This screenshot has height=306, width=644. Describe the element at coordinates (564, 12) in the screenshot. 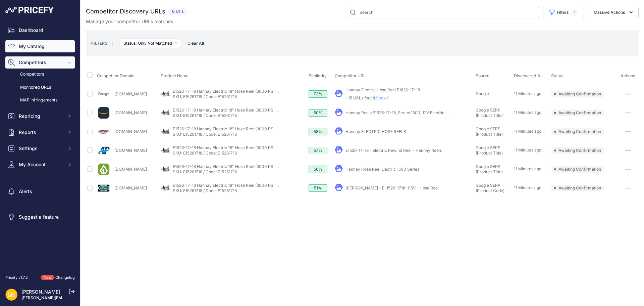

I see `button: Filters1` at that location.